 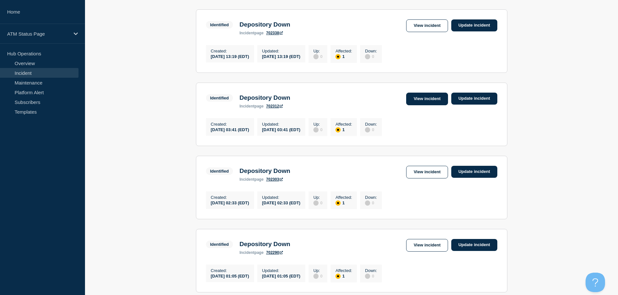 I want to click on a: 702290, so click(x=274, y=253).